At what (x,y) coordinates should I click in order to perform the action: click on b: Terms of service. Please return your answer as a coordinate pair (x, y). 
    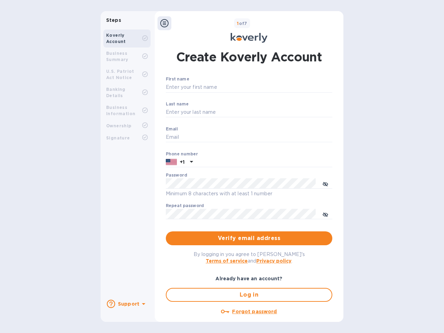
    Looking at the image, I should click on (227, 261).